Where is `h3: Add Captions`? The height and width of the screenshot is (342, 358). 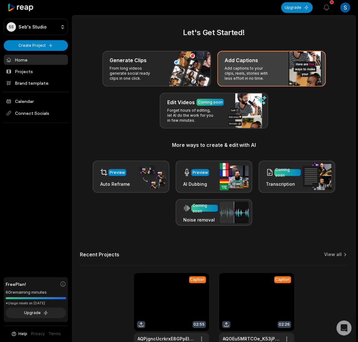
h3: Add Captions is located at coordinates (242, 60).